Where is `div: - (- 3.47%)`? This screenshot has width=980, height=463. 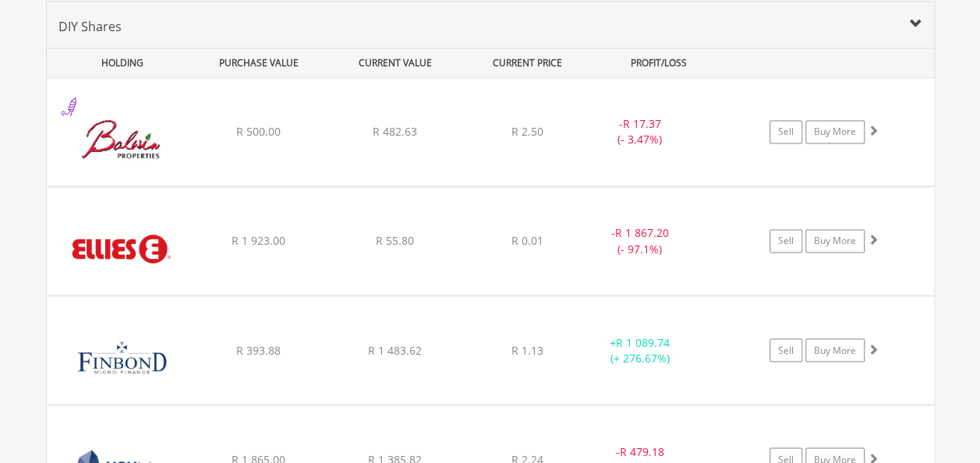
div: - (- 3.47%) is located at coordinates (641, 132).